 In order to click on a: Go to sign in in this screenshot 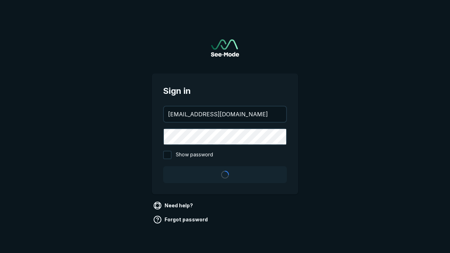, I will do `click(225, 48)`.